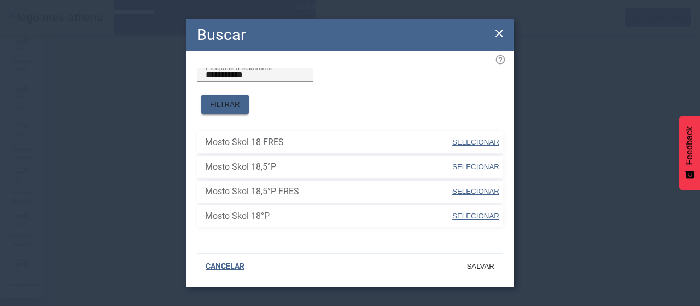 This screenshot has height=306, width=700. What do you see at coordinates (225, 105) in the screenshot?
I see `span: FILTRAR` at bounding box center [225, 105].